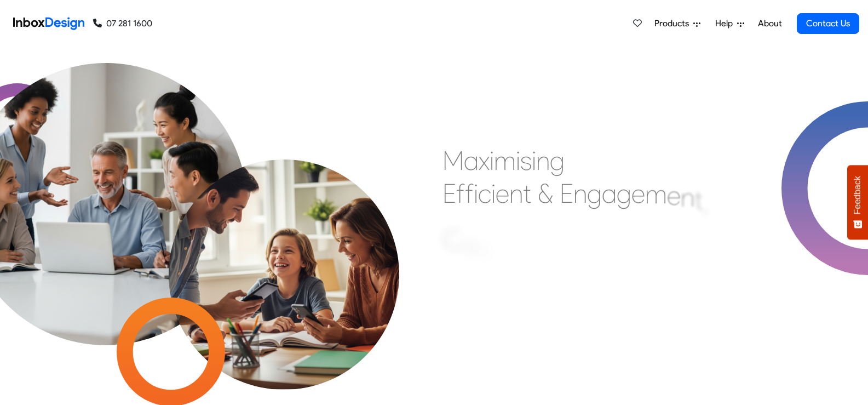  What do you see at coordinates (452, 240) in the screenshot?
I see `div: C` at bounding box center [452, 240].